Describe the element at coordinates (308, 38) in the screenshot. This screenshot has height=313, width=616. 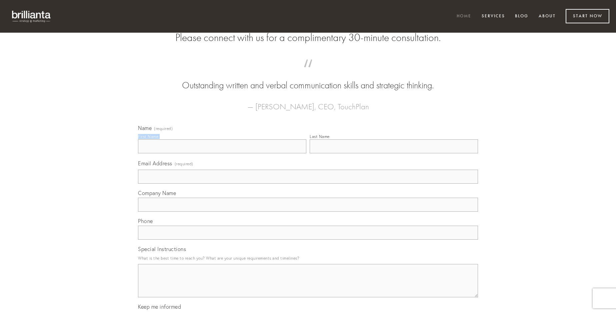
I see `h2: Please connect with us for a complimentary 30-minute consultation.` at that location.